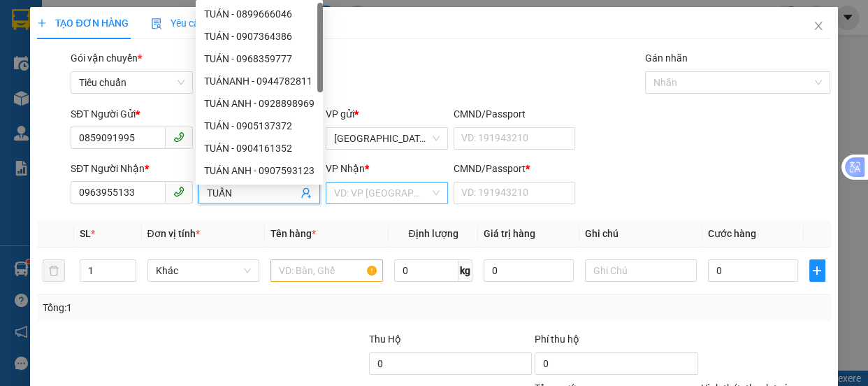 This screenshot has width=868, height=386. What do you see at coordinates (433, 233) in the screenshot?
I see `span: Định lượng` at bounding box center [433, 233].